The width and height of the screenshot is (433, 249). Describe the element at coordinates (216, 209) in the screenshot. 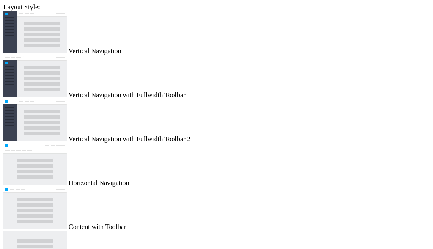

I see `md-radio-button: Content with Toolbar` at that location.